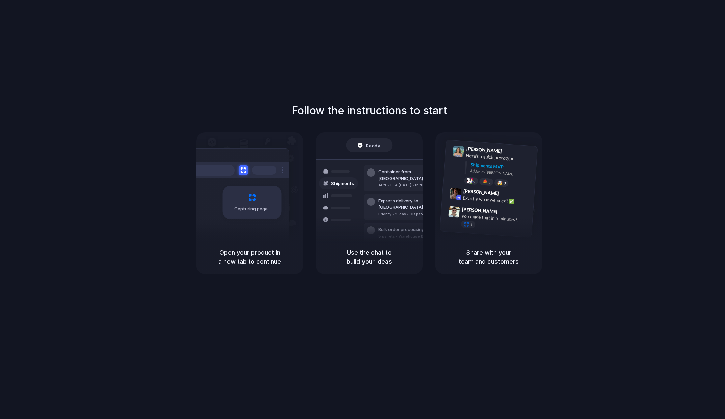  Describe the element at coordinates (505, 183) in the screenshot. I see `span: 3` at that location.